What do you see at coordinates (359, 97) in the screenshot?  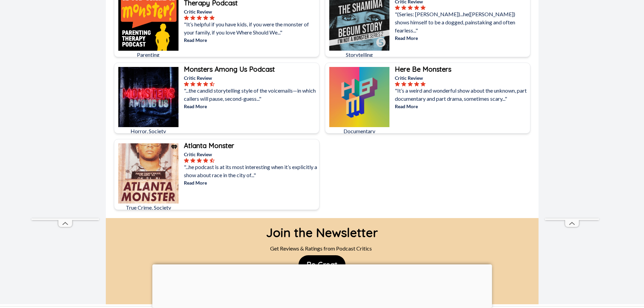 I see `img: Here Be Monsters` at bounding box center [359, 97].